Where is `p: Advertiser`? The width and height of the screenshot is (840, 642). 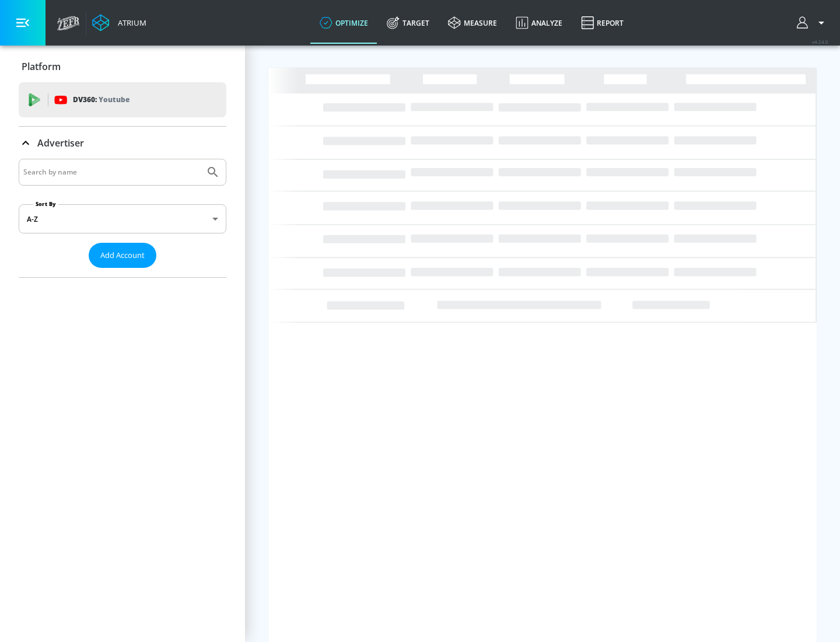 p: Advertiser is located at coordinates (61, 143).